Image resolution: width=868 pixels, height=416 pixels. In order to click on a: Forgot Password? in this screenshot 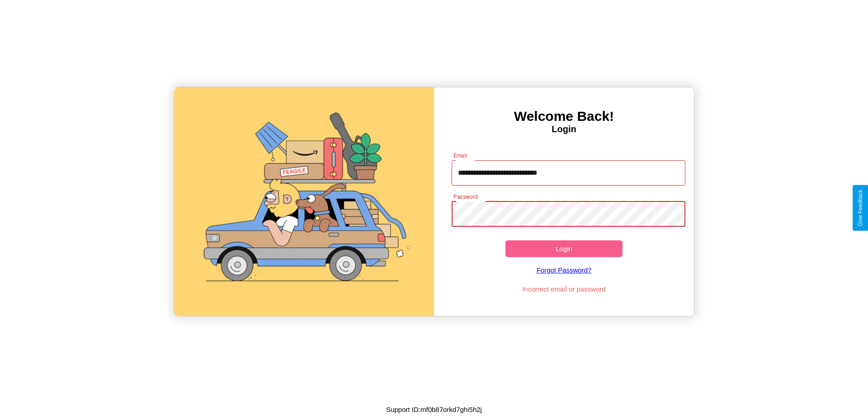, I will do `click(564, 269)`.